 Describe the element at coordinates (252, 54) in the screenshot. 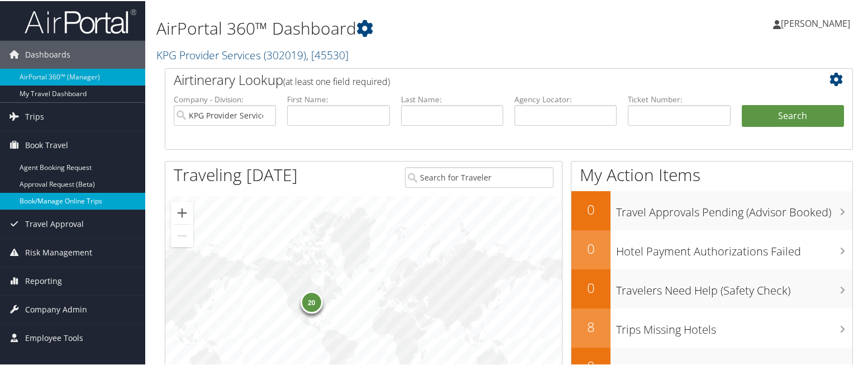

I see `a: KPG Provider Services` at that location.